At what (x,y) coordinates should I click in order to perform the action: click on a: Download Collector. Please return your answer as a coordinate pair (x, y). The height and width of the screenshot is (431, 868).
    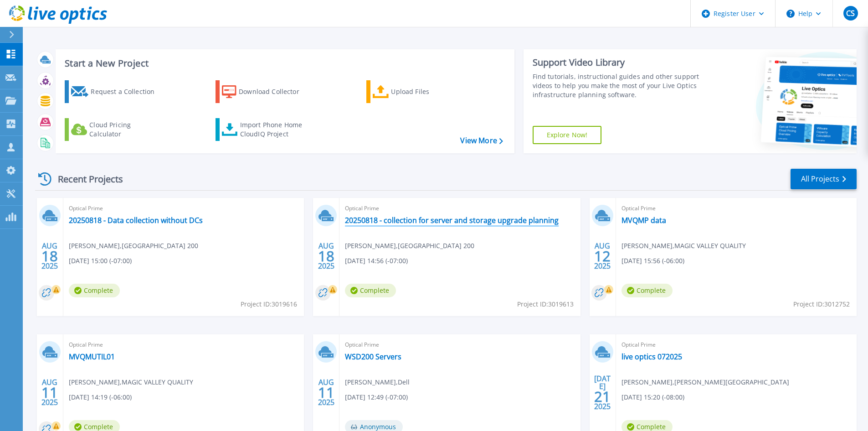
    Looking at the image, I should click on (266, 91).